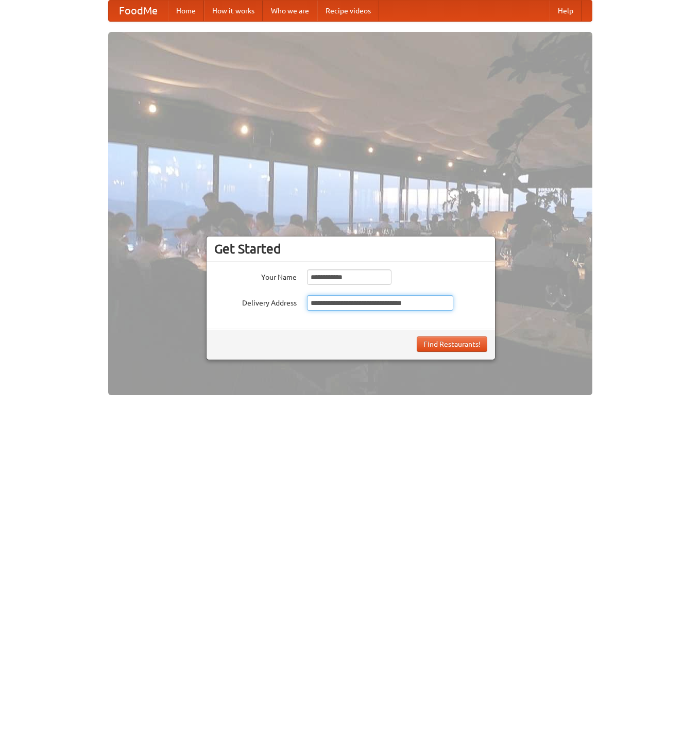  I want to click on label: Delivery Address, so click(256, 301).